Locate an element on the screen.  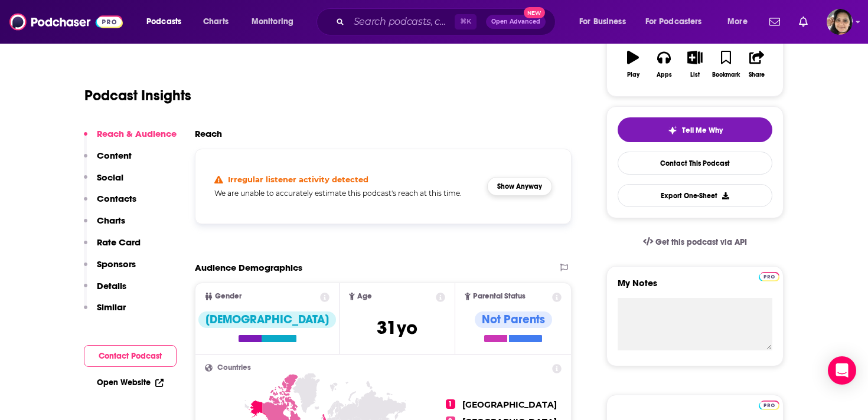
p: Sponsors is located at coordinates (116, 264).